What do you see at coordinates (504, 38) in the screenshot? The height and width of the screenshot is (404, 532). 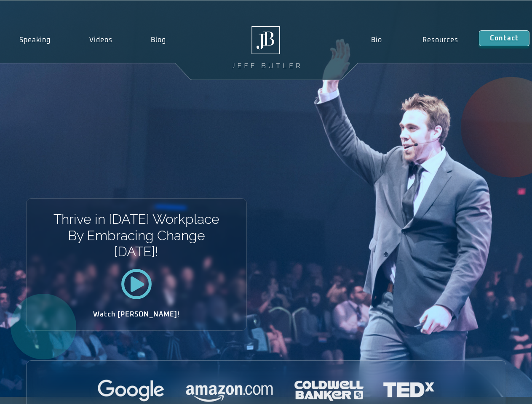 I see `a: Contact` at bounding box center [504, 38].